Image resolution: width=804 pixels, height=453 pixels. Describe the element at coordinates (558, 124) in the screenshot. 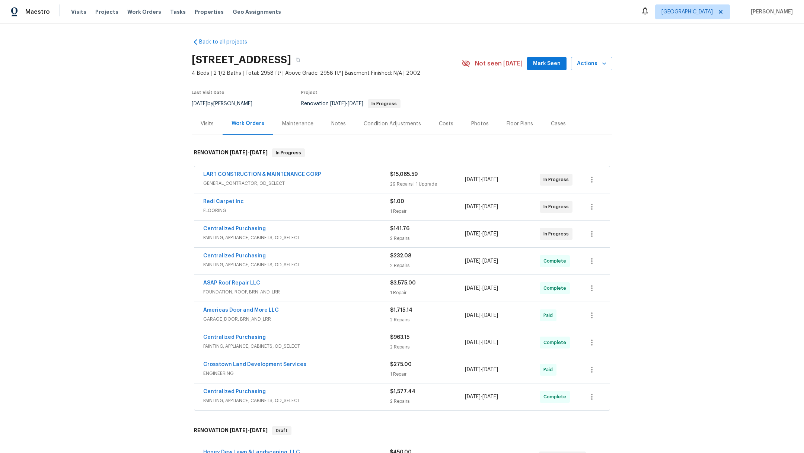

I see `div: Cases` at that location.